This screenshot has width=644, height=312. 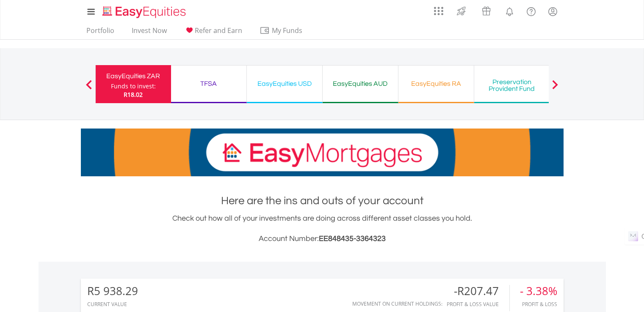 I want to click on a: AppsGrid, so click(x=439, y=9).